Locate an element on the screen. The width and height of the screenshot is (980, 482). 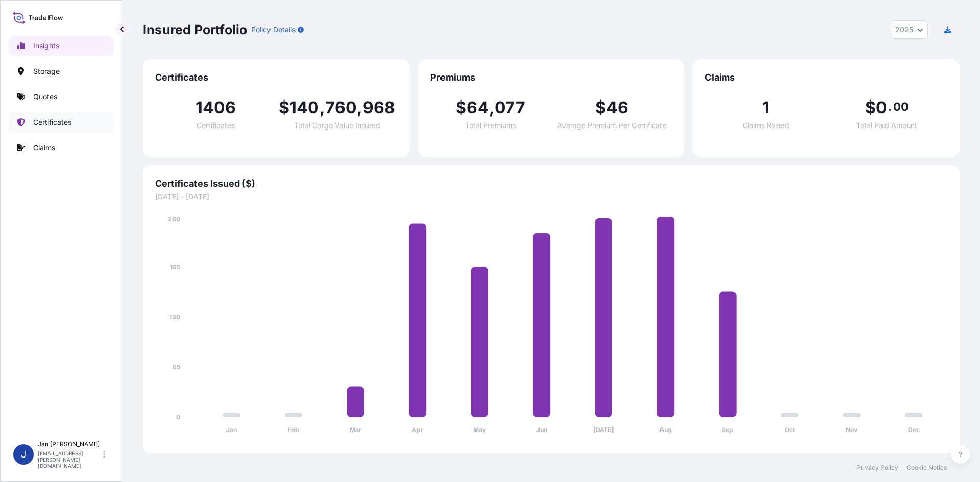
span: 46 is located at coordinates (617, 107).